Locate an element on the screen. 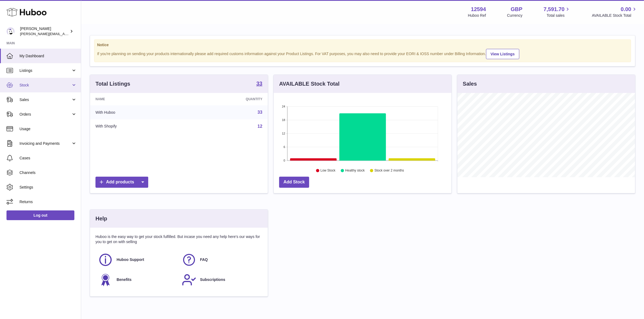 This screenshot has height=319, width=644. a: Add products is located at coordinates (122, 182).